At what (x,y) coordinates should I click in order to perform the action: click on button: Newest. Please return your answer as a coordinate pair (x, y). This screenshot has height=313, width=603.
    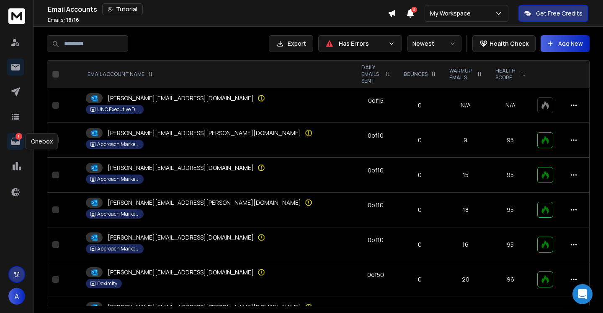
    Looking at the image, I should click on (435, 44).